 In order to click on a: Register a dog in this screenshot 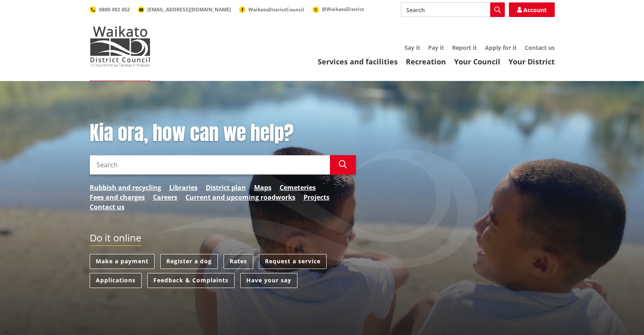, I will do `click(189, 261)`.